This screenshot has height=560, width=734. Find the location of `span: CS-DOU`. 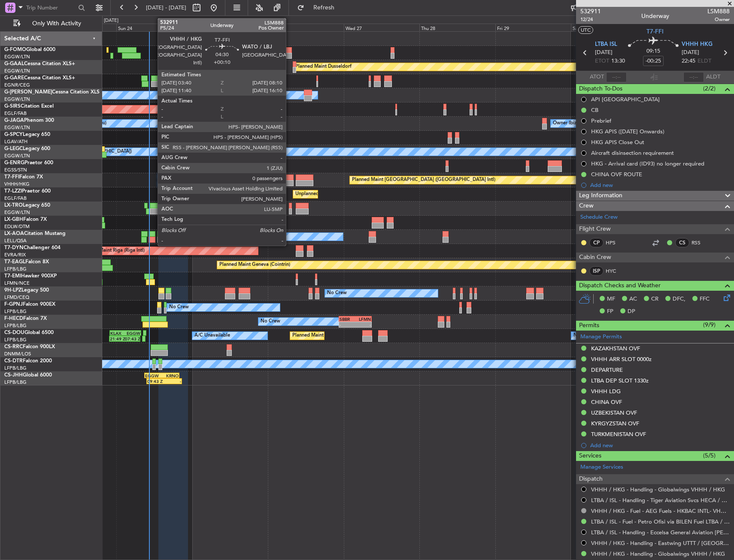

span: CS-DOU is located at coordinates (14, 333).